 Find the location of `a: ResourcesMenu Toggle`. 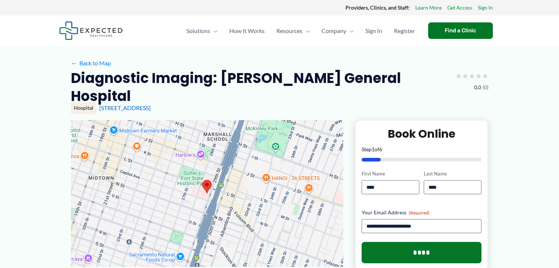

a: ResourcesMenu Toggle is located at coordinates (293, 31).